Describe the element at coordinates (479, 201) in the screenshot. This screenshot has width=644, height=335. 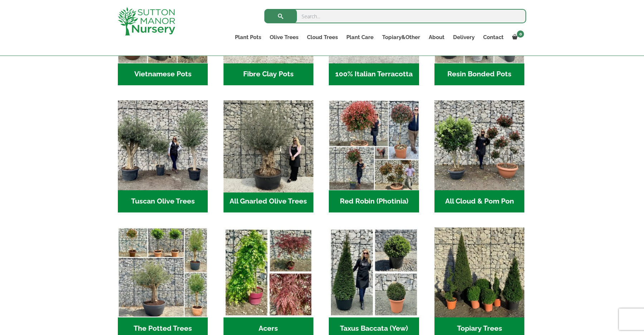
I see `h2: All Cloud & Pom Pon` at that location.